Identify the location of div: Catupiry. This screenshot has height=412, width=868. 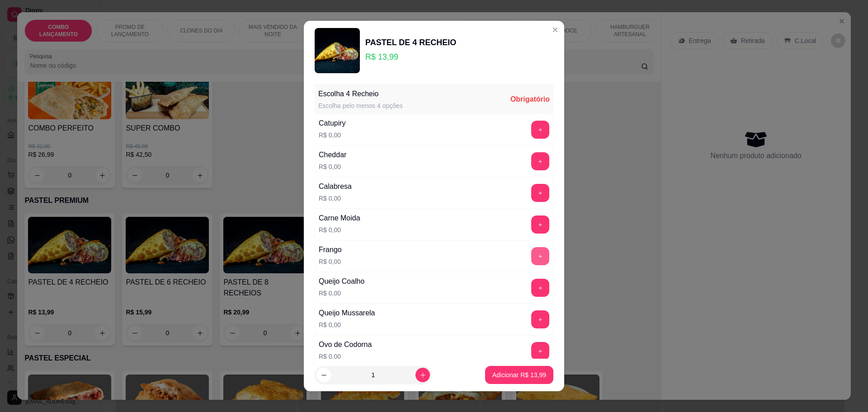
(332, 123).